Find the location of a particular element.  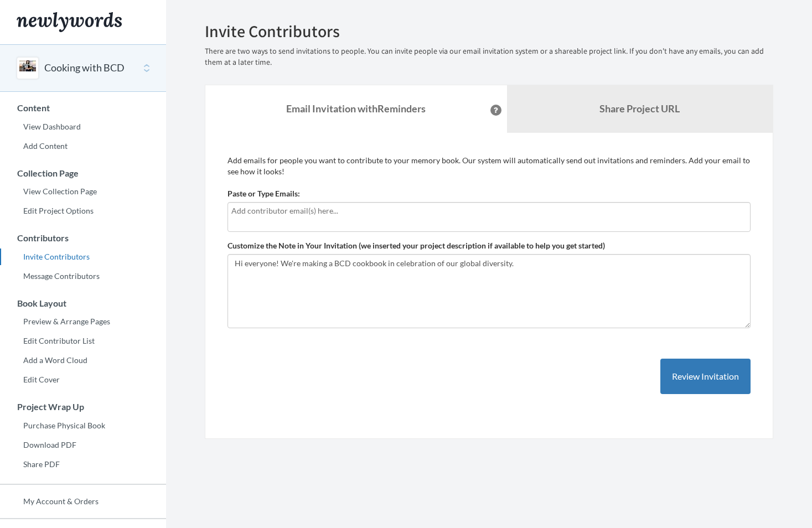

strong: Email Invitation with Reminders is located at coordinates (356, 108).